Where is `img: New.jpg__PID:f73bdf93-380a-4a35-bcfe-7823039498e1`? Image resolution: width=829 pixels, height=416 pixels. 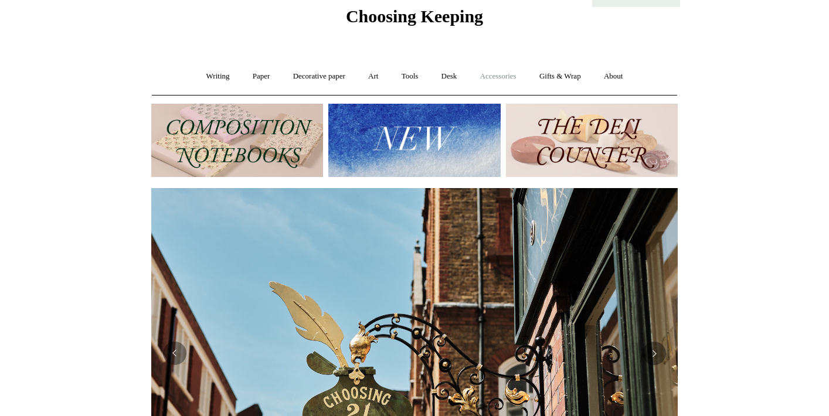 img: New.jpg__PID:f73bdf93-380a-4a35-bcfe-7823039498e1 is located at coordinates (414, 140).